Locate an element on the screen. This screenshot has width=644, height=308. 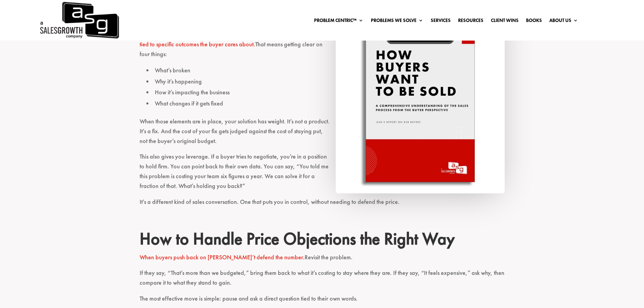
a: Books is located at coordinates (534, 22).